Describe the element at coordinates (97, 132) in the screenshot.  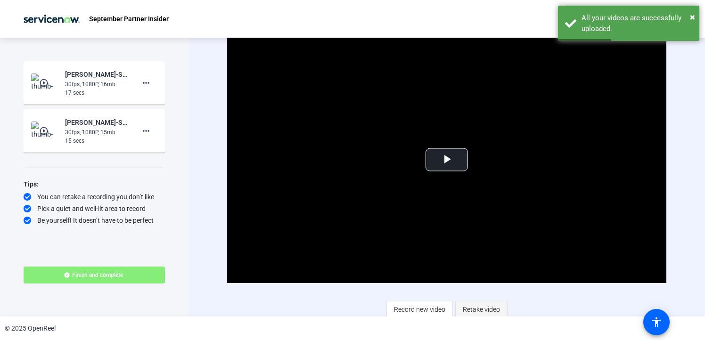
I see `div: 30fps, 1080P, 15mb` at that location.